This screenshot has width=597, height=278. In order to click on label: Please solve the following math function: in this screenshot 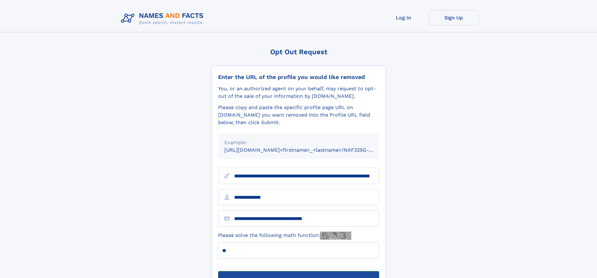, I will do `click(284, 235)`.